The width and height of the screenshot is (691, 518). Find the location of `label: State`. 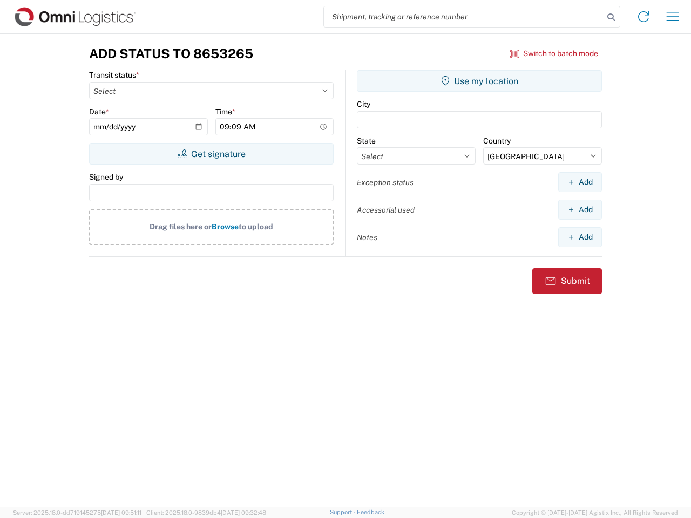

label: State is located at coordinates (366, 141).